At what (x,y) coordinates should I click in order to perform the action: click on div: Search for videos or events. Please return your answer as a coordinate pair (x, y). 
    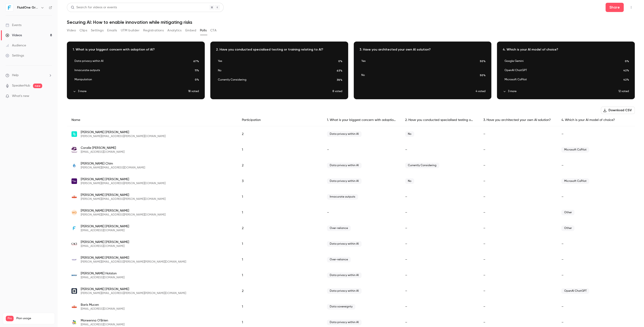
    Looking at the image, I should click on (94, 7).